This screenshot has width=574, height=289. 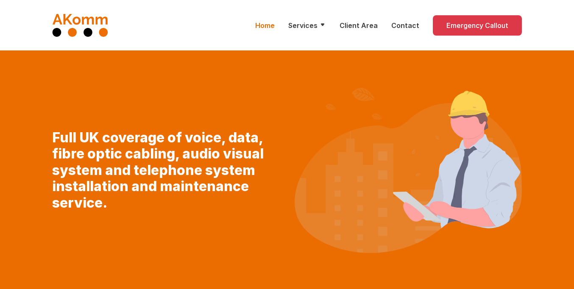 What do you see at coordinates (359, 25) in the screenshot?
I see `a: Client Area` at bounding box center [359, 25].